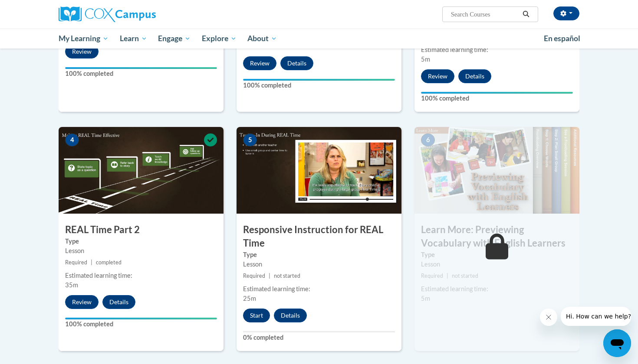  I want to click on span: Explore, so click(219, 39).